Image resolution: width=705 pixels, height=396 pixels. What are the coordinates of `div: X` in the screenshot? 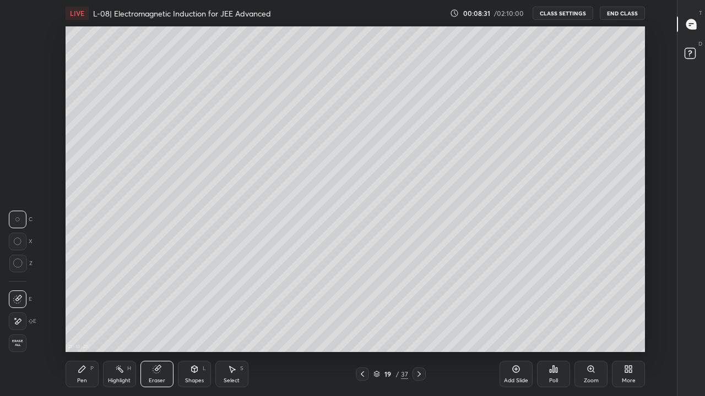 It's located at (20, 242).